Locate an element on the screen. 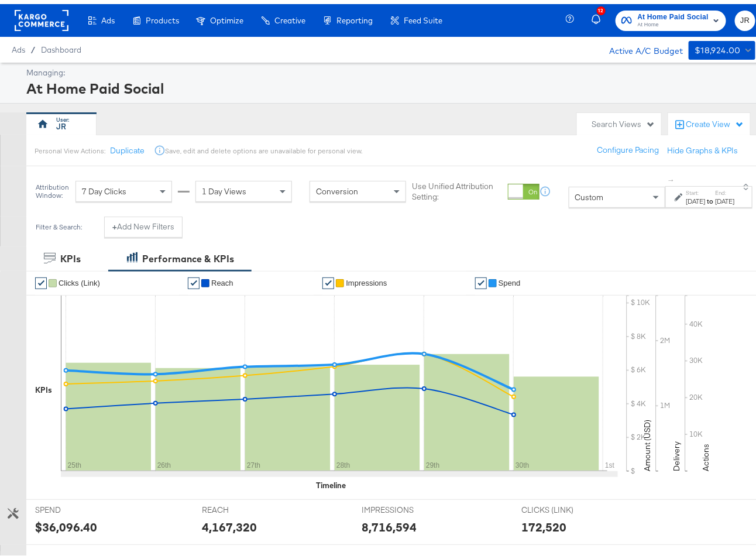  a: Dashboard is located at coordinates (61, 46).